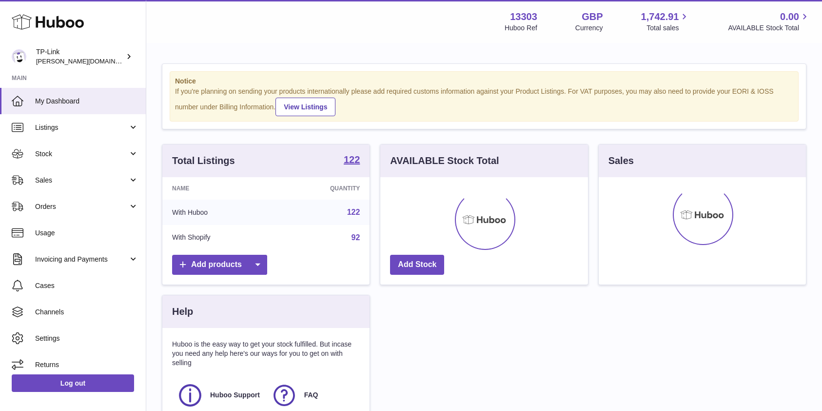 The height and width of the screenshot is (411, 822). Describe the element at coordinates (769, 28) in the screenshot. I see `span: AVAILABLE Stock Total` at that location.